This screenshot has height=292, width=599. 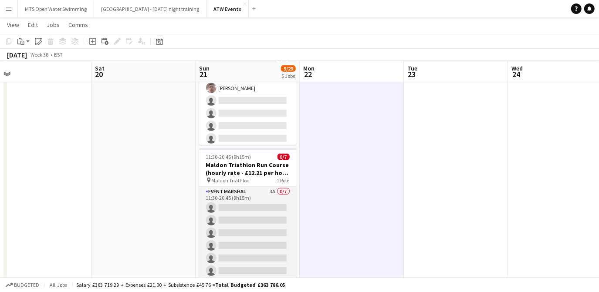 I want to click on div: 11:30-20:45 (9h15m)0/7Maldon Triathlon Run Course (hourly rate - £12.21 per hour if over 21 Maldo..., so click(x=248, y=213).